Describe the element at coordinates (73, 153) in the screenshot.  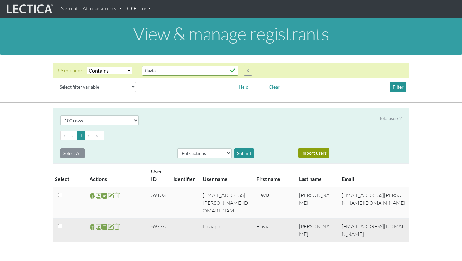
I see `button: Select All` at that location.